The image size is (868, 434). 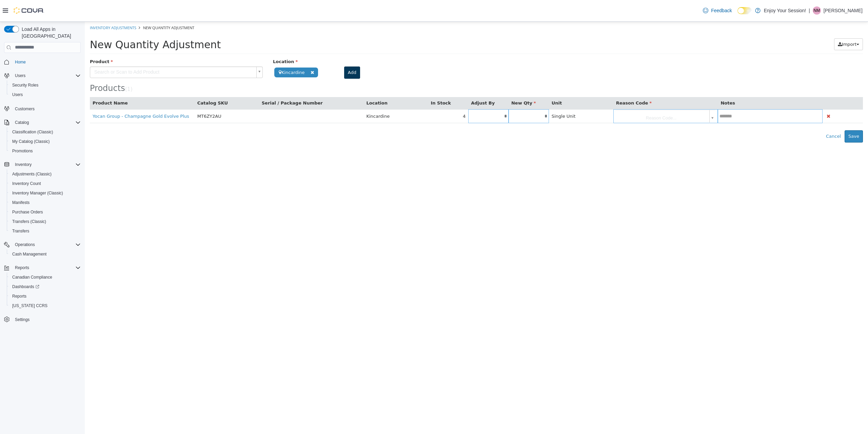 I want to click on button: Settings, so click(x=43, y=319).